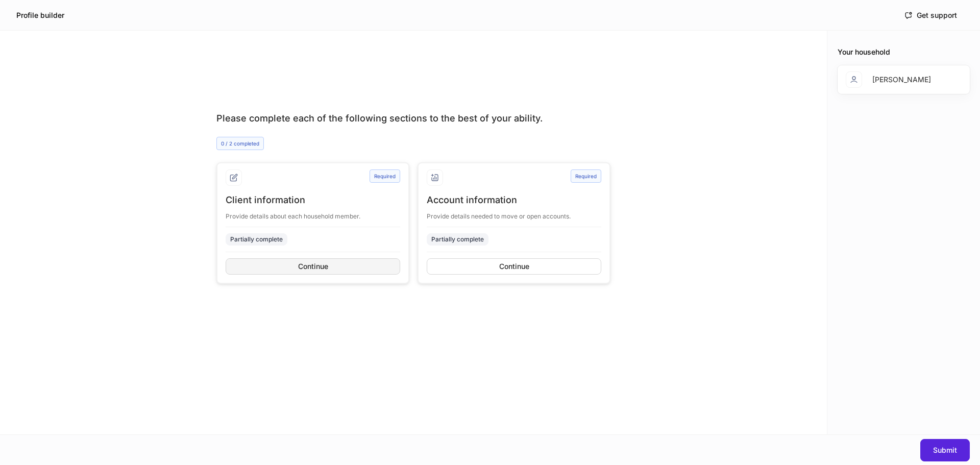 The image size is (980, 465). What do you see at coordinates (945, 451) in the screenshot?
I see `div: Submit` at bounding box center [945, 451].